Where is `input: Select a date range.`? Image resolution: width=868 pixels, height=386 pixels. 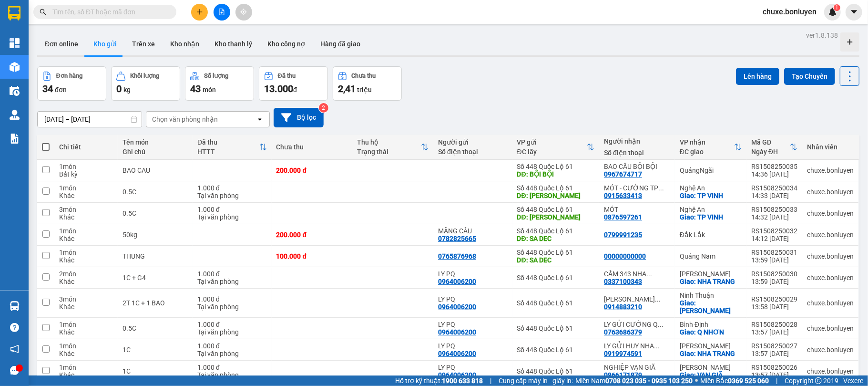 input: Select a date range. is located at coordinates (90, 119).